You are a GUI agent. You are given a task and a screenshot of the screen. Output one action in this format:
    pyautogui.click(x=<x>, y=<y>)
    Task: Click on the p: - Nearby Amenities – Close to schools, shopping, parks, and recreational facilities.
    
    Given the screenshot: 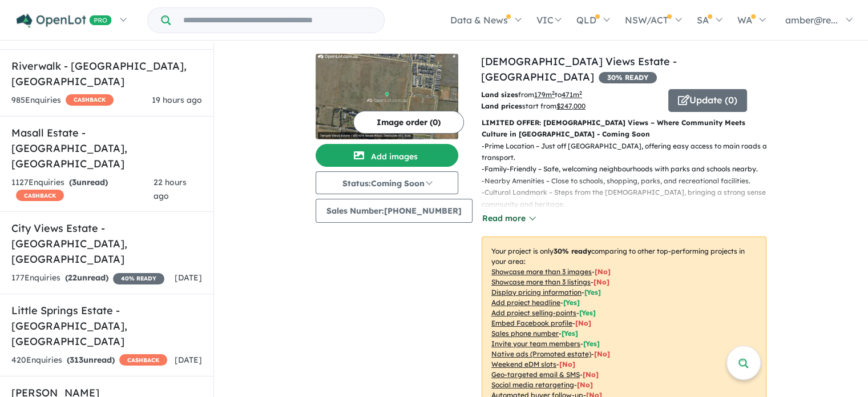 What is the action you would take?
    pyautogui.click(x=628, y=181)
    